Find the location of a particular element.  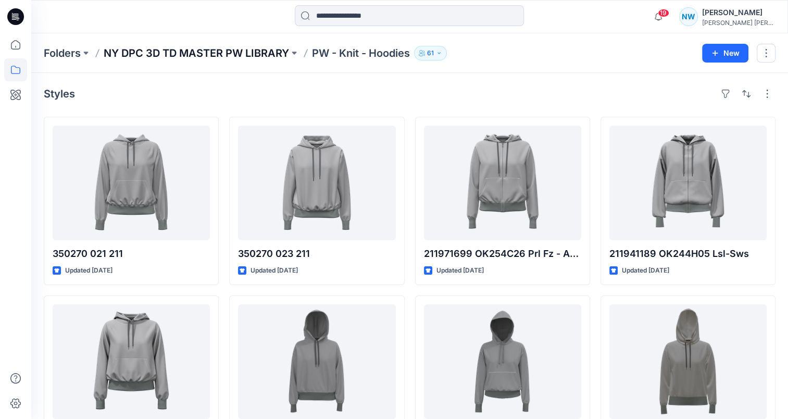

a: 350270 023 211 is located at coordinates (317, 183).